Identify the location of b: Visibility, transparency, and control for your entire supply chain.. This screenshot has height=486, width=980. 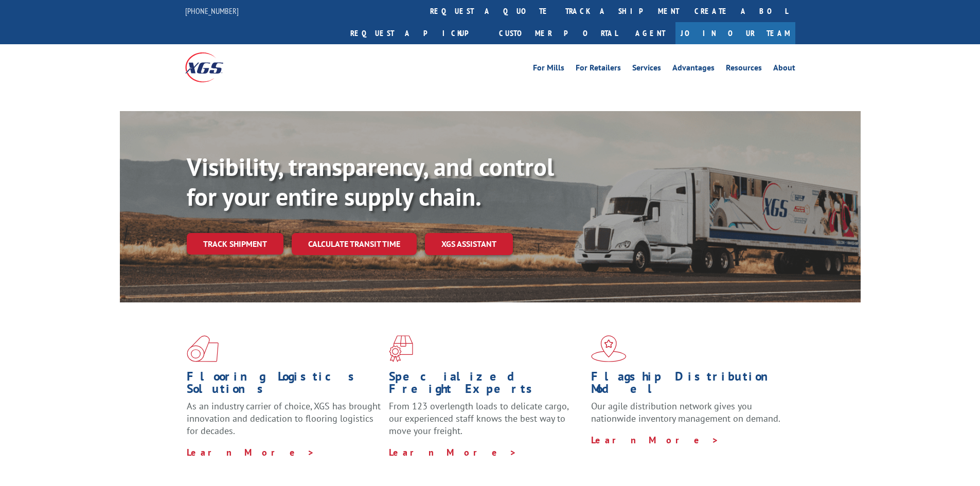
(370, 182).